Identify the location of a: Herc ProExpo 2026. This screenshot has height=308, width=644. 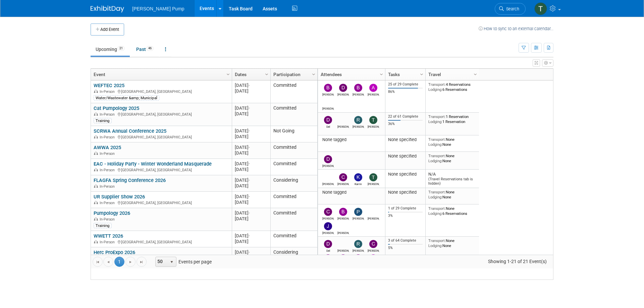
(114, 253).